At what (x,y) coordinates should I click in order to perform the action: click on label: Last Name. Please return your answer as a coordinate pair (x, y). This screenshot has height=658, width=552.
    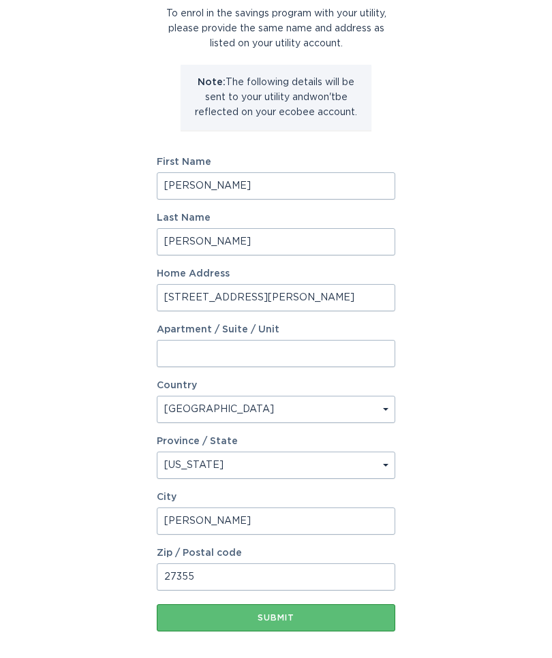
    Looking at the image, I should click on (276, 219).